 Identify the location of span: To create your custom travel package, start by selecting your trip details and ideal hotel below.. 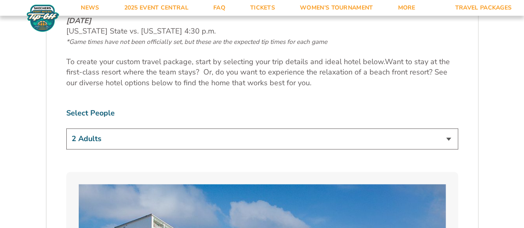
(225, 62).